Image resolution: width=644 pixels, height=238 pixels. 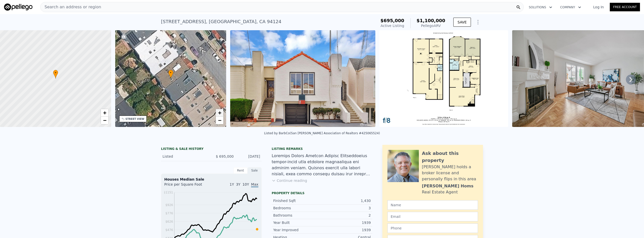 What do you see at coordinates (71, 7) in the screenshot?
I see `span: Search an address or region` at bounding box center [71, 7].